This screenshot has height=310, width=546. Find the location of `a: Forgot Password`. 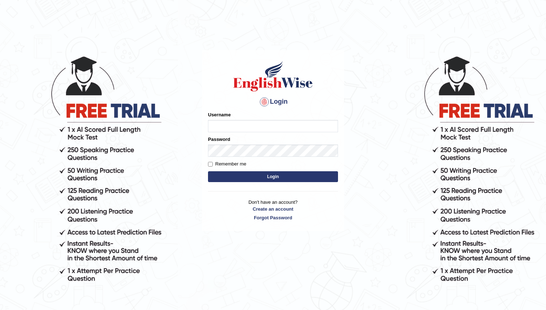

a: Forgot Password is located at coordinates (273, 217).